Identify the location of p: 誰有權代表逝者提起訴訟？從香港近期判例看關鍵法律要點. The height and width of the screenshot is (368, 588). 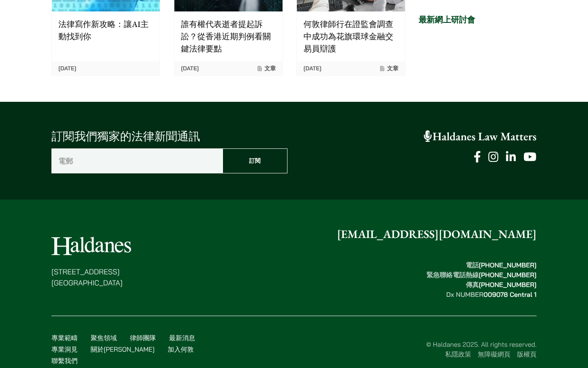
(228, 36).